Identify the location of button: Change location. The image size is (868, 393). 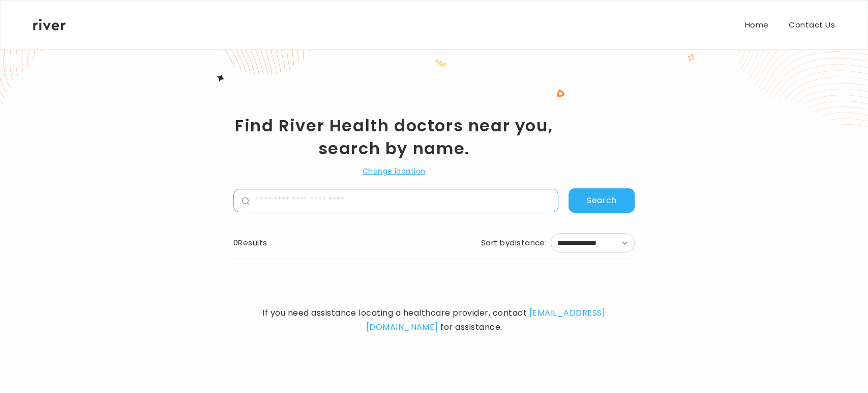
(394, 171).